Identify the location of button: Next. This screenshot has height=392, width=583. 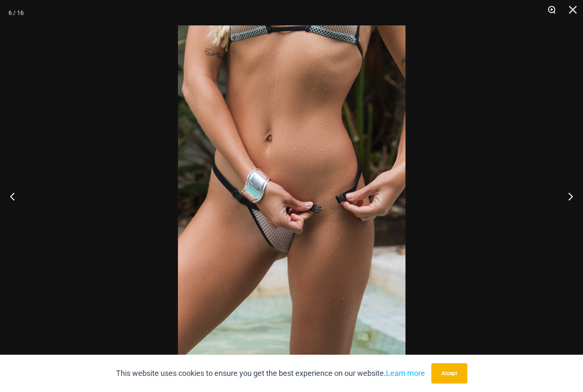
(567, 196).